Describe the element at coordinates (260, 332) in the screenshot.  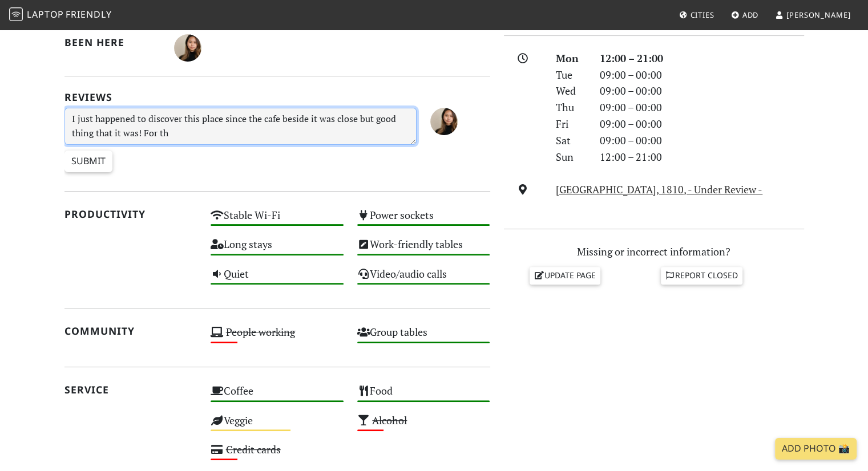
I see `s: People working` at that location.